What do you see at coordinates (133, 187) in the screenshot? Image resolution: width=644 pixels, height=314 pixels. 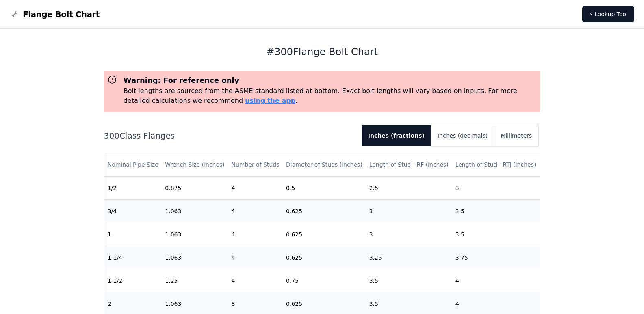 I see `td: 1/2` at bounding box center [133, 187].